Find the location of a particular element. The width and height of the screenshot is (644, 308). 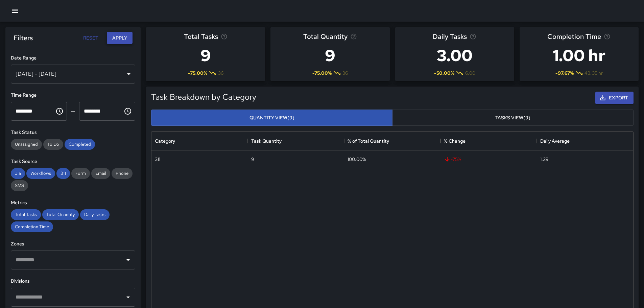

h5: Task Breakdown by Category is located at coordinates (204, 97).